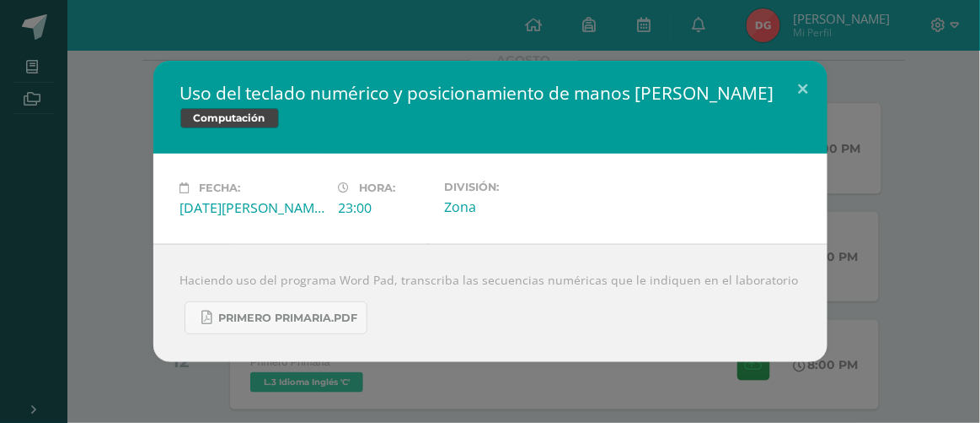 This screenshot has height=423, width=980. What do you see at coordinates (220, 188) in the screenshot?
I see `span: Fecha:` at bounding box center [220, 188].